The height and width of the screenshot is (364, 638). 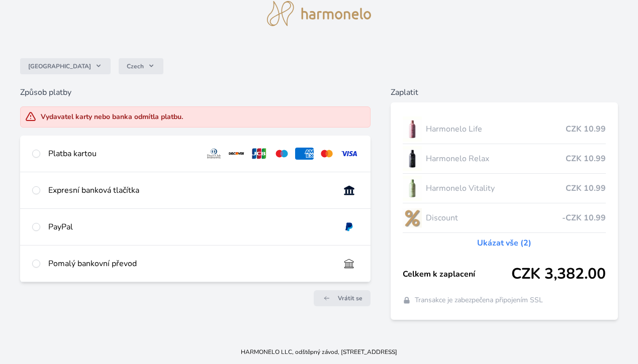 I want to click on h6: Způsob platby, so click(x=195, y=92).